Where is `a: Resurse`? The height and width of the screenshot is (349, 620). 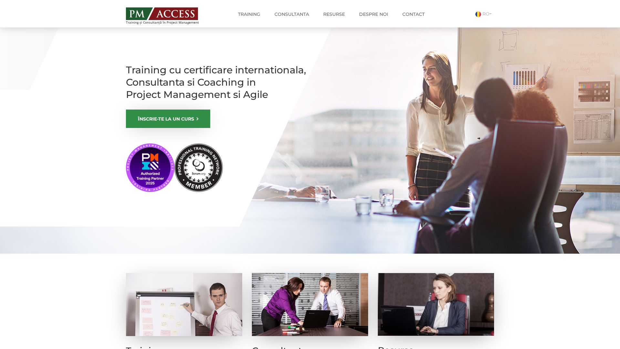
a: Resurse is located at coordinates (334, 14).